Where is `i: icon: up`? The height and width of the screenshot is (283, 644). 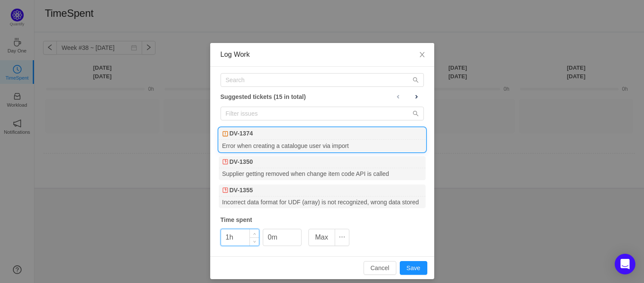
i: icon: up is located at coordinates (255, 234).